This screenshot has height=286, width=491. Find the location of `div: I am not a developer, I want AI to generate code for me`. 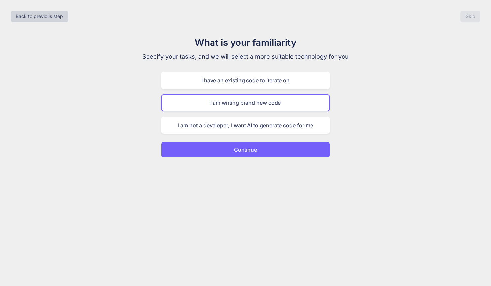

div: I am not a developer, I want AI to generate code for me is located at coordinates (245, 125).